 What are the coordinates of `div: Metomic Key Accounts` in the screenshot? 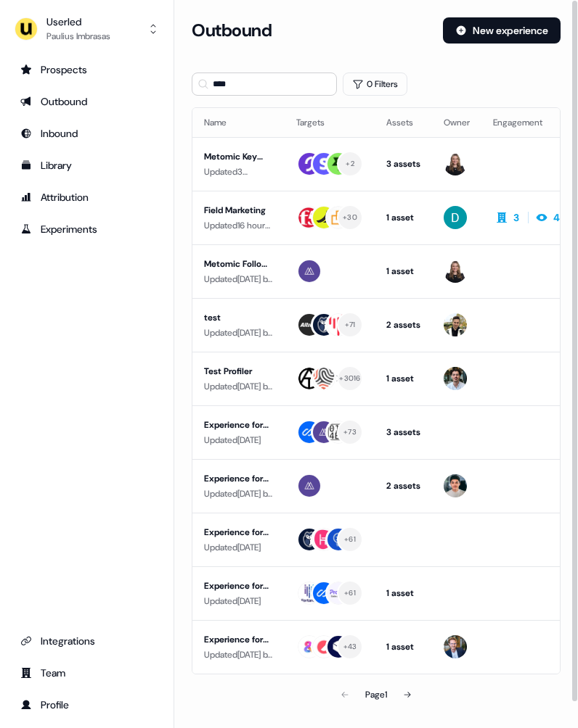 It's located at (238, 157).